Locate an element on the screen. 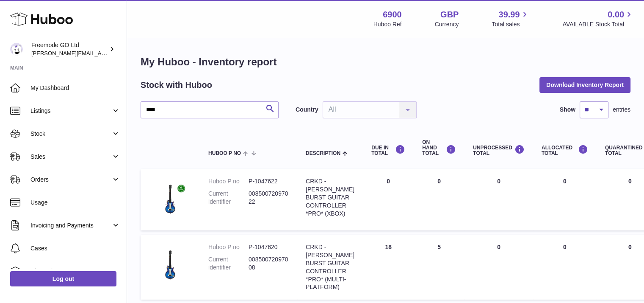 Image resolution: width=644 pixels, height=303 pixels. span: Description is located at coordinates (323, 153).